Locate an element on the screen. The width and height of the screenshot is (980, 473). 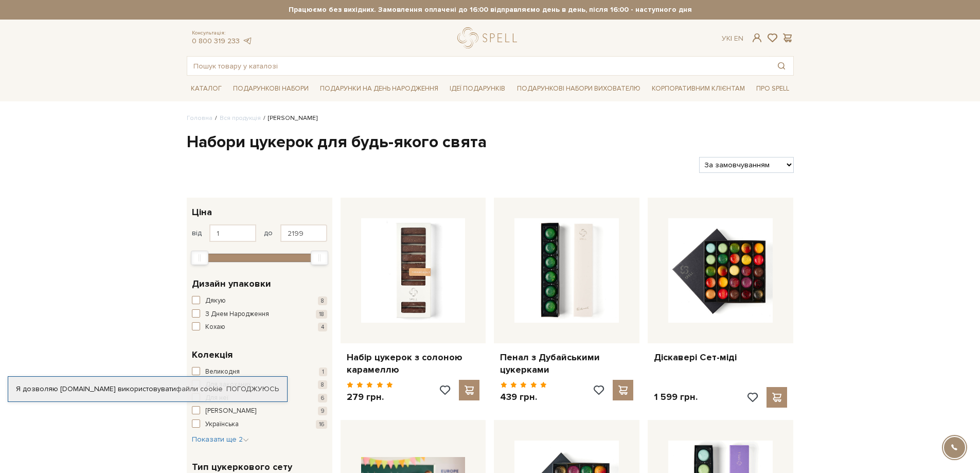
a: Подарункові набори is located at coordinates (270, 89).